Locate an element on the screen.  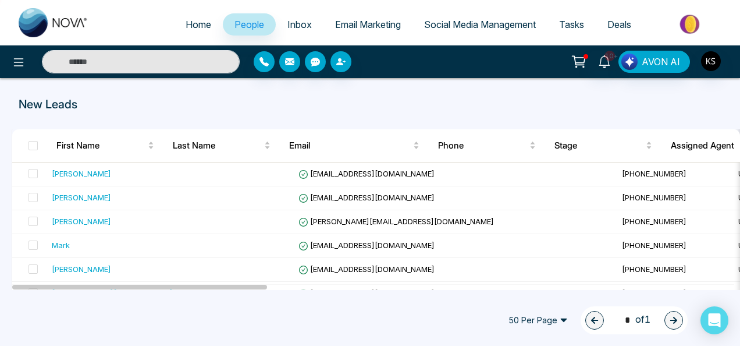
div: Mark is located at coordinates (61, 245).